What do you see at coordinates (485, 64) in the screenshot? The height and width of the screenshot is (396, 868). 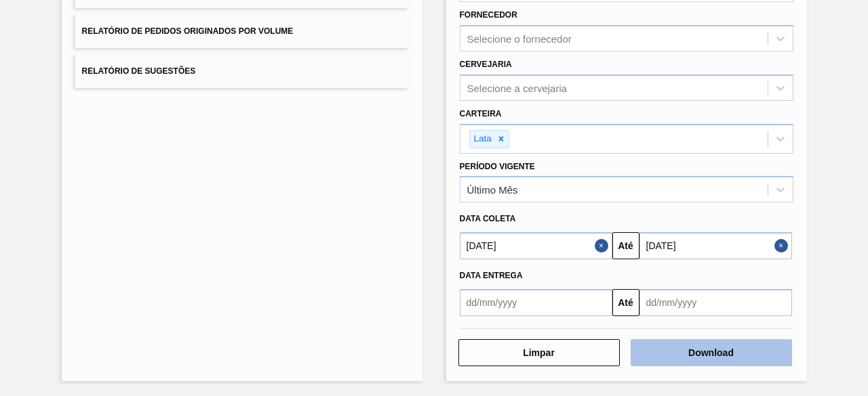 I see `label: Cervejaria` at bounding box center [485, 64].